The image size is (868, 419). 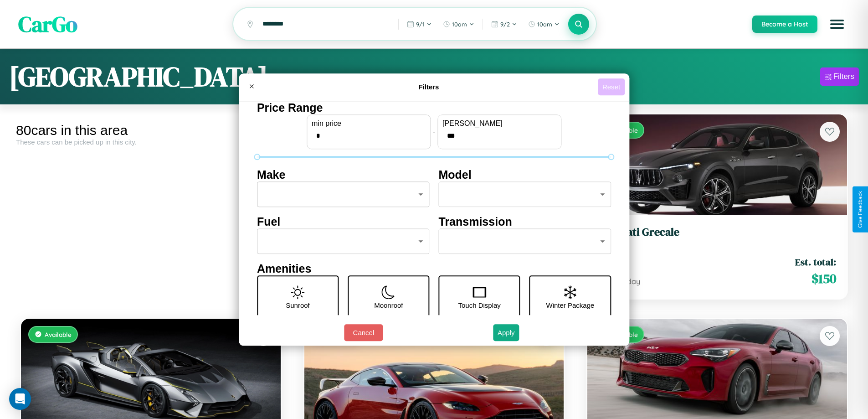 What do you see at coordinates (420, 24) in the screenshot?
I see `span: 9 / 1` at bounding box center [420, 24].